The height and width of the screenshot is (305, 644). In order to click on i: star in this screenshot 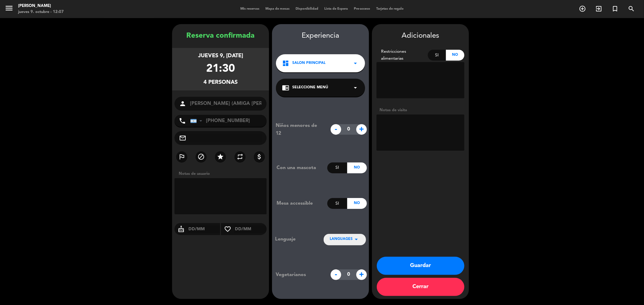, I will do `click(221, 157)`.